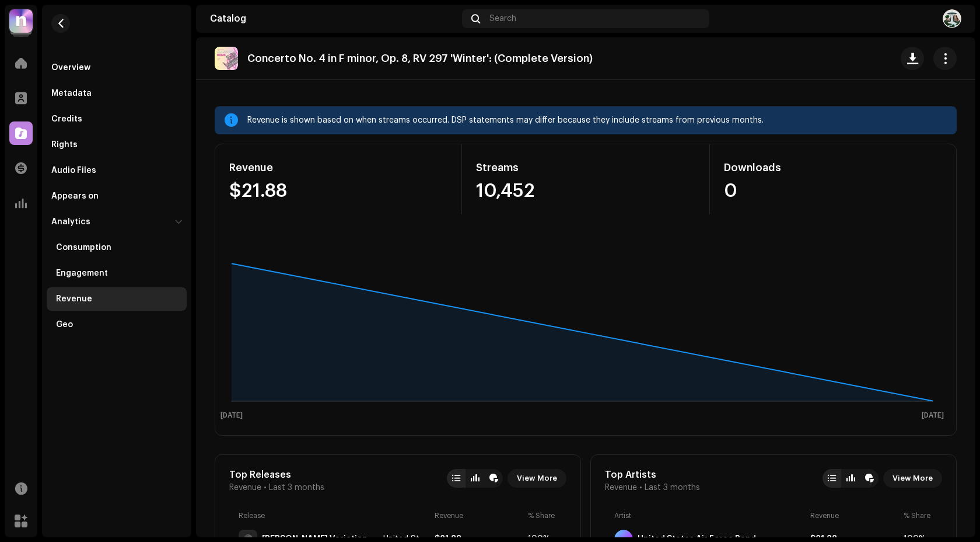 The height and width of the screenshot is (542, 980). Describe the element at coordinates (116, 196) in the screenshot. I see `re-m-nav-item: Appears on` at that location.